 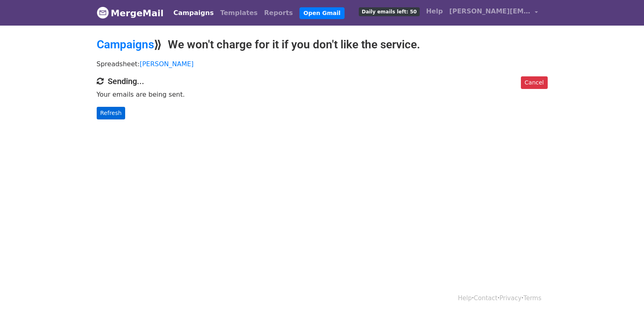 I want to click on img: MergeMail logo, so click(x=103, y=13).